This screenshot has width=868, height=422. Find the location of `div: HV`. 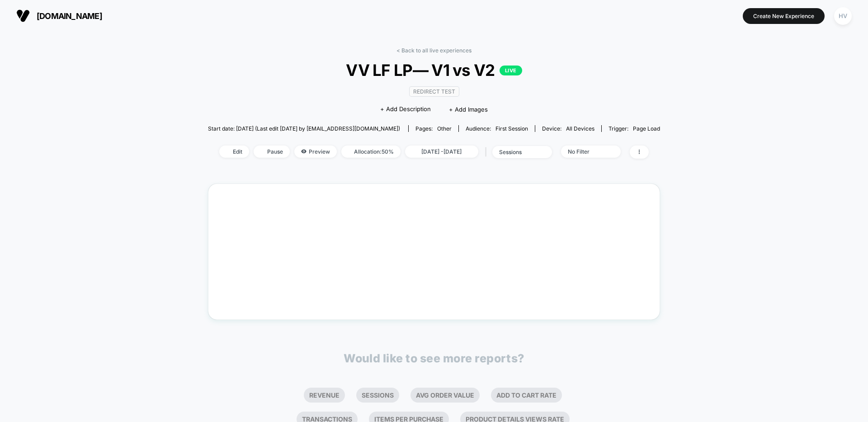

div: HV is located at coordinates (843, 16).